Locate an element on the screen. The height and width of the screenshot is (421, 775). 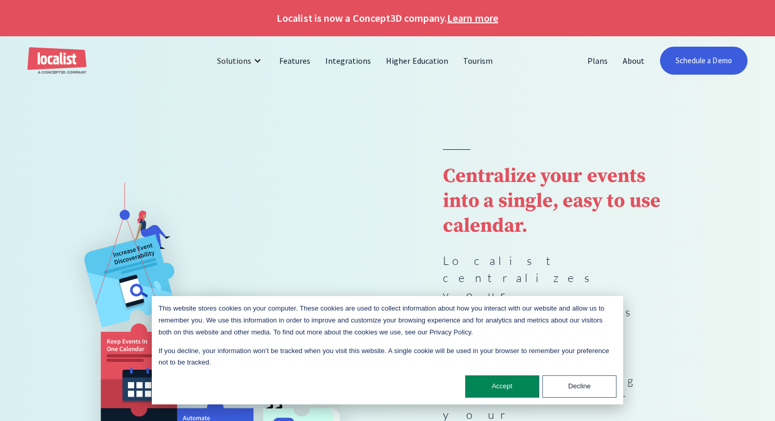
p: If you decline, your information won’t be tracked when you visit this website. A single cookie wi... is located at coordinates (388, 357).